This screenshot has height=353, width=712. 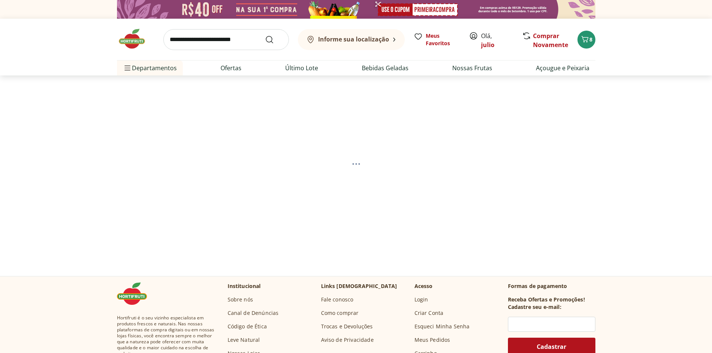 I want to click on a: Açougue e Peixaria, so click(x=562, y=68).